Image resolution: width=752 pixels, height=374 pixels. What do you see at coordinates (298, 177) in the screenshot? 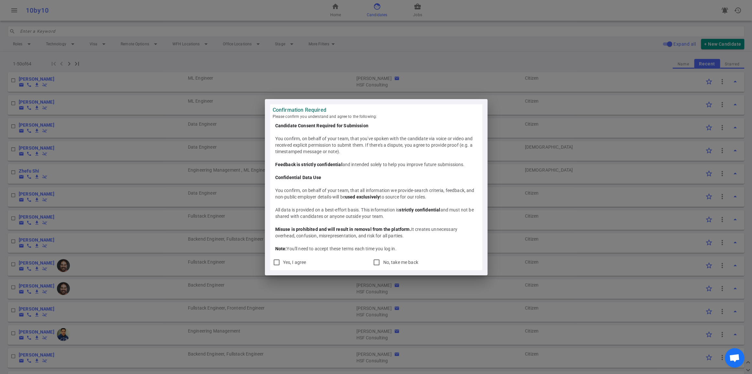
I see `b: Confidential Data Use` at bounding box center [298, 177].